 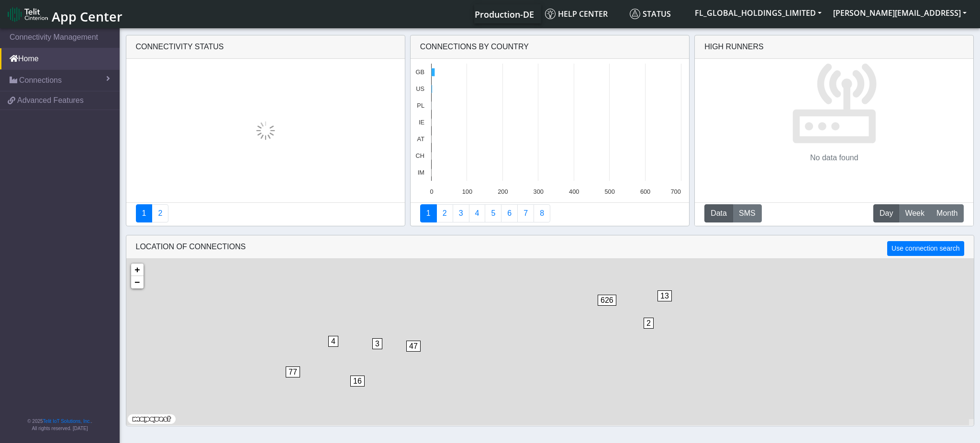 What do you see at coordinates (538, 192) in the screenshot?
I see `text: 300` at bounding box center [538, 192].